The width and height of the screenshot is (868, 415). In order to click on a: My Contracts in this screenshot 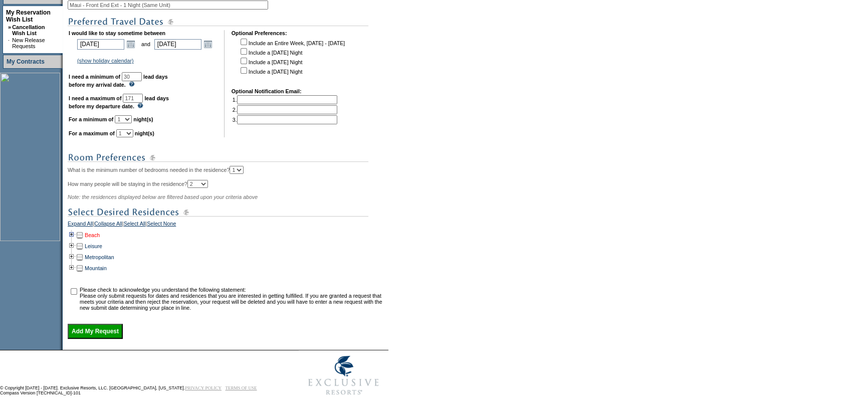, I will do `click(26, 61)`.